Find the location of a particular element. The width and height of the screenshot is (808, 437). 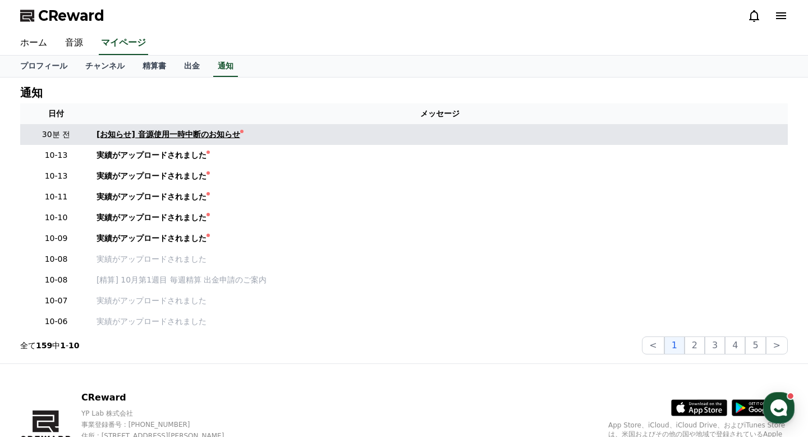

a: [精算] 10月第1週目 毎週精算 出金申請のご案内 is located at coordinates (440, 280).